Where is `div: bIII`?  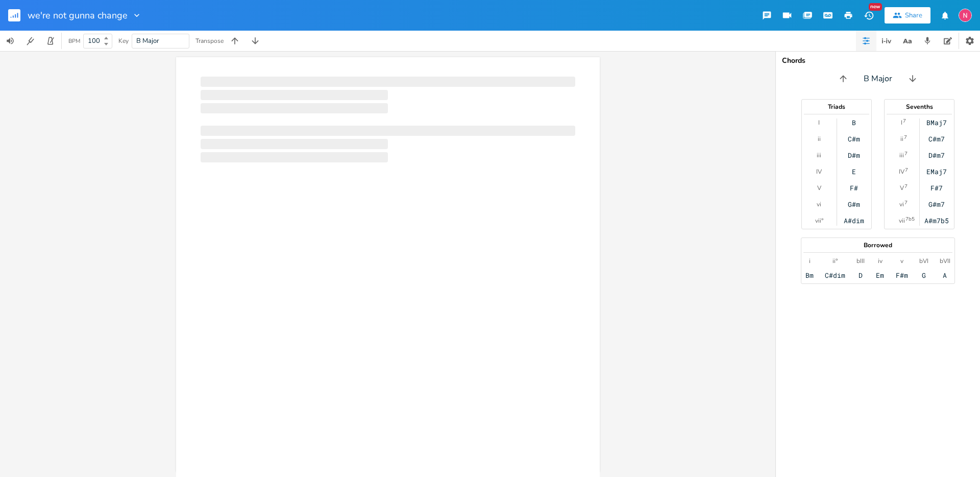 div: bIII is located at coordinates (860, 261).